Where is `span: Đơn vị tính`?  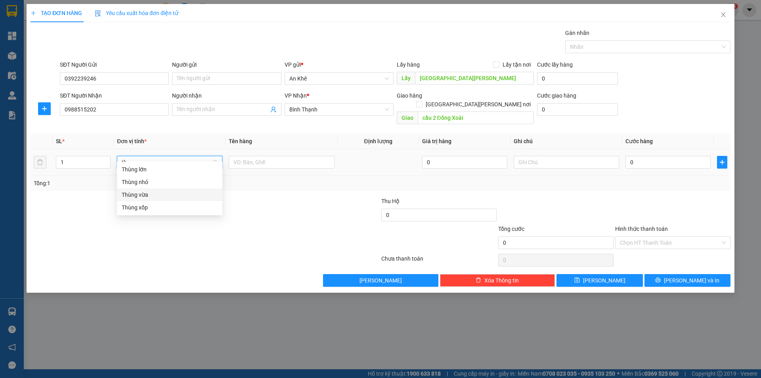 span: Đơn vị tính is located at coordinates (132, 141).